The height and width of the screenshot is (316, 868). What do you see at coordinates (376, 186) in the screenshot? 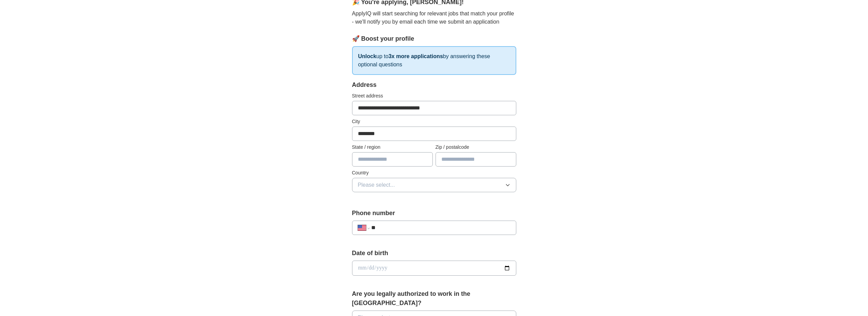
I see `span: Please select...` at bounding box center [376, 186].